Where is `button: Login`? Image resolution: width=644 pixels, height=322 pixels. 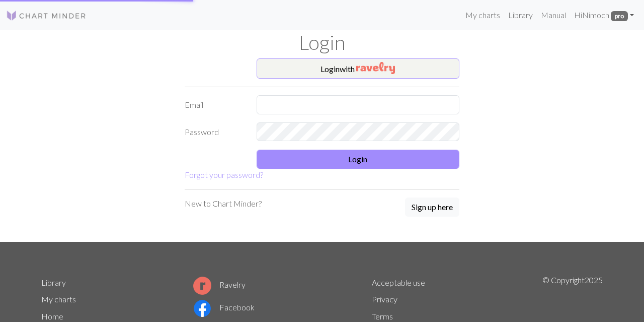 button: Login is located at coordinates (358, 159).